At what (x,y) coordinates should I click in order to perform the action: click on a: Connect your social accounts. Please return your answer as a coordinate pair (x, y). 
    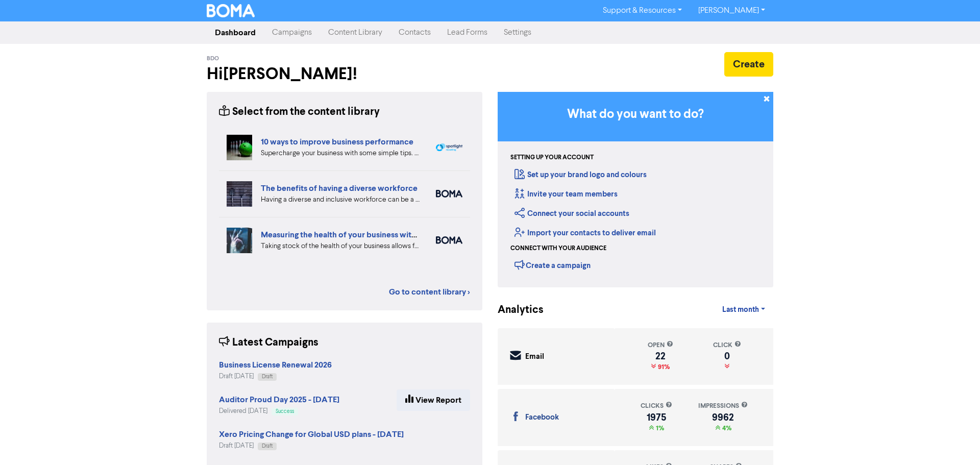
    Looking at the image, I should click on (572, 214).